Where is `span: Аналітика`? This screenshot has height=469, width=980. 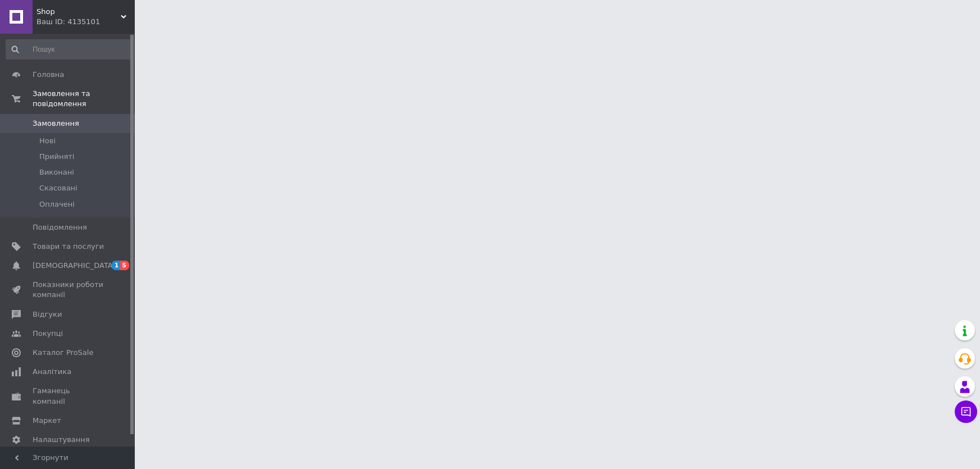 span: Аналітика is located at coordinates (51, 371).